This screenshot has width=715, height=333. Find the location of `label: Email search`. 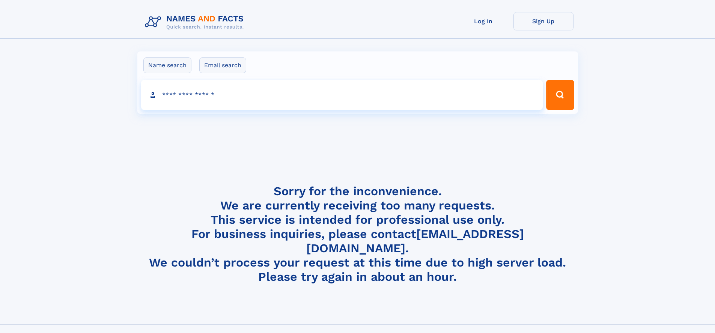

label: Email search is located at coordinates (222, 65).